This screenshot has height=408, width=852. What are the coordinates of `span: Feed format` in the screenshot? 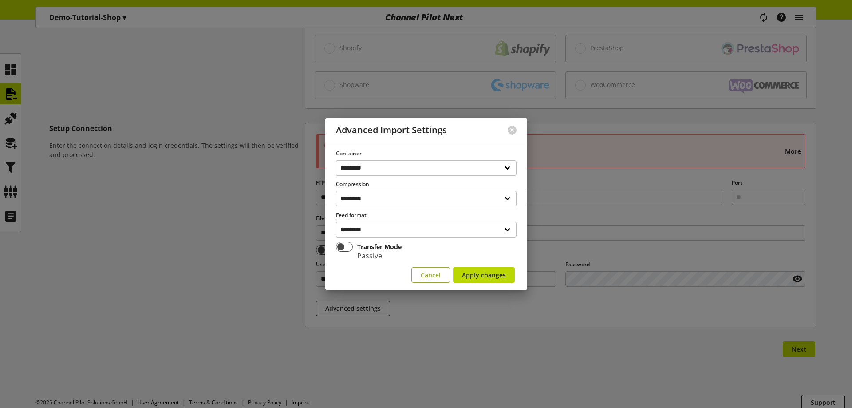 It's located at (351, 215).